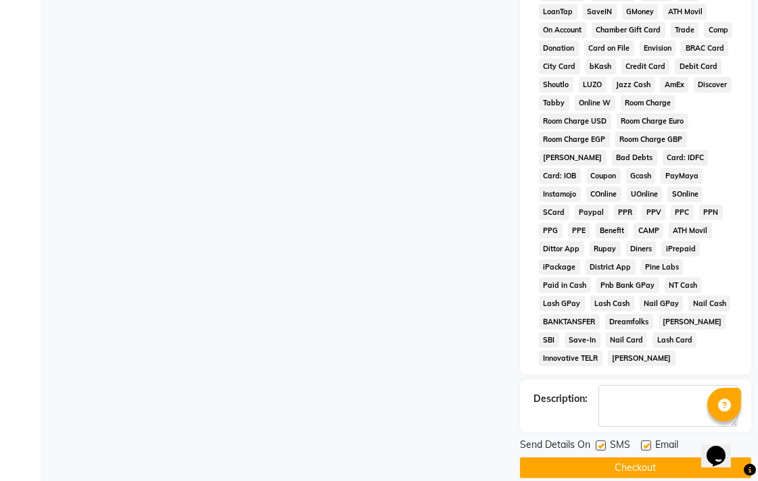  I want to click on span: Paid in Cash, so click(564, 285).